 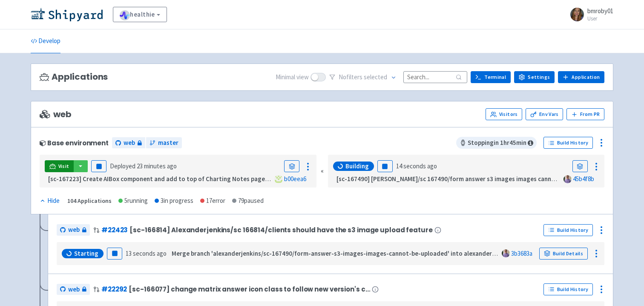 I want to click on span: [sc-166077] change matrix answer icon class to follow new version's c…, so click(x=249, y=289).